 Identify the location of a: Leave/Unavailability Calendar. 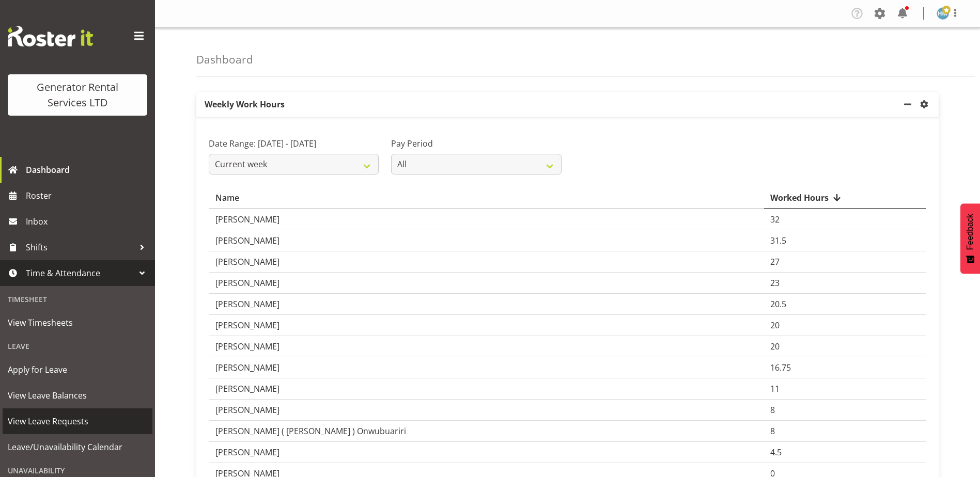
(77, 447).